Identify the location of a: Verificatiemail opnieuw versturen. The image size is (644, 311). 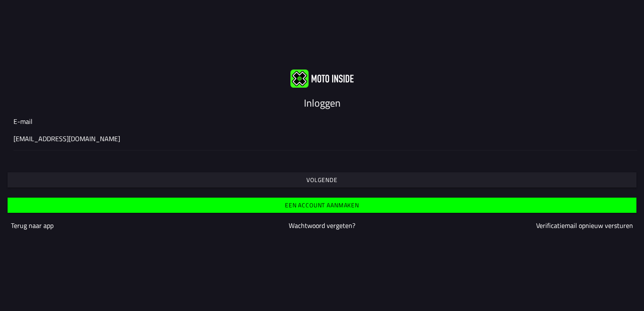
(585, 225).